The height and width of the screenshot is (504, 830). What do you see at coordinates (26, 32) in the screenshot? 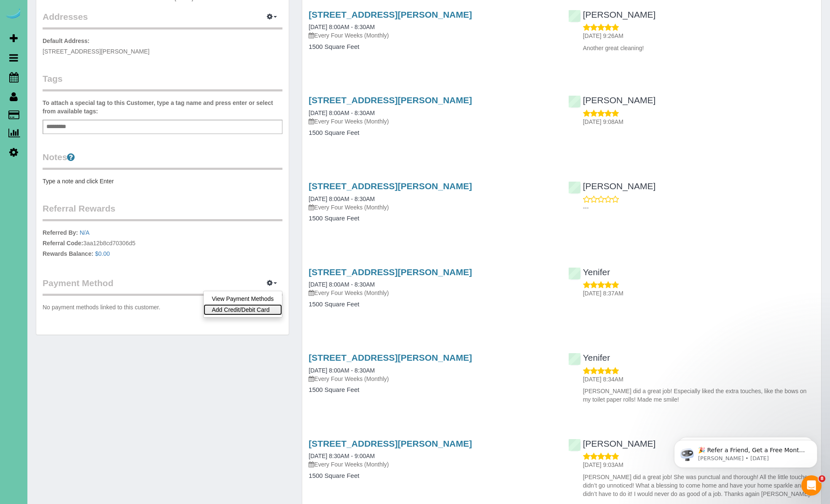
I see `img: Profile image for Ellie` at bounding box center [26, 32].